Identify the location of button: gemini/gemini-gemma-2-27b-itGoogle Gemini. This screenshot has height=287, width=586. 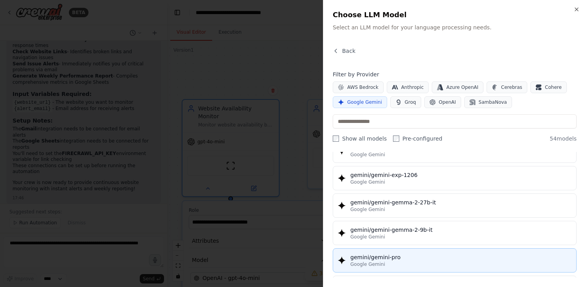
(454, 205).